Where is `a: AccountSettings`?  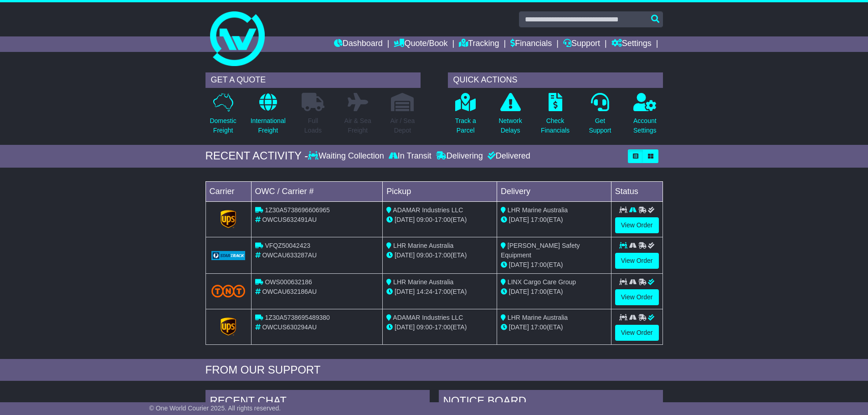
a: AccountSettings is located at coordinates (644, 116).